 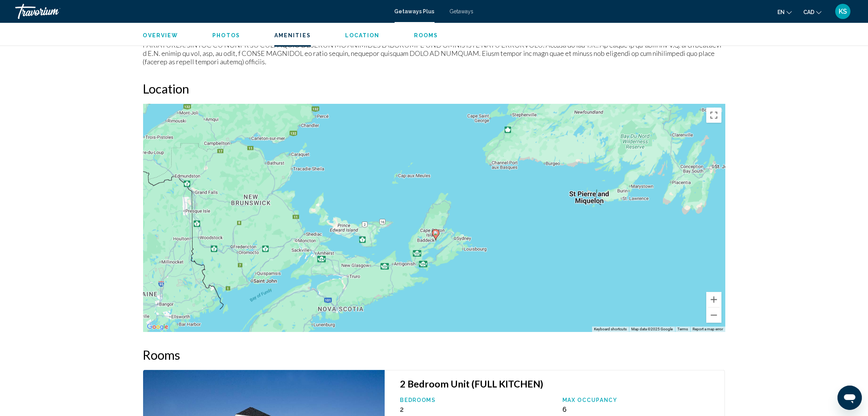 I want to click on span: Overview, so click(x=160, y=36).